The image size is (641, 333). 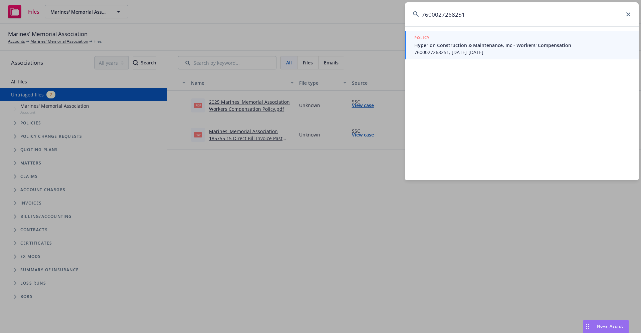 What do you see at coordinates (587, 326) in the screenshot?
I see `div: Drag to move` at bounding box center [587, 326].